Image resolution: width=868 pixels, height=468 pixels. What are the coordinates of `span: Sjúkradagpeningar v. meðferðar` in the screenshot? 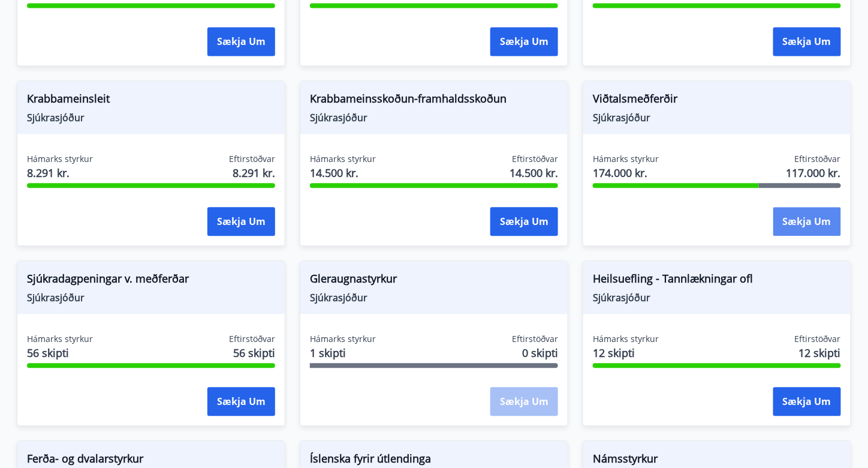 It's located at (151, 281).